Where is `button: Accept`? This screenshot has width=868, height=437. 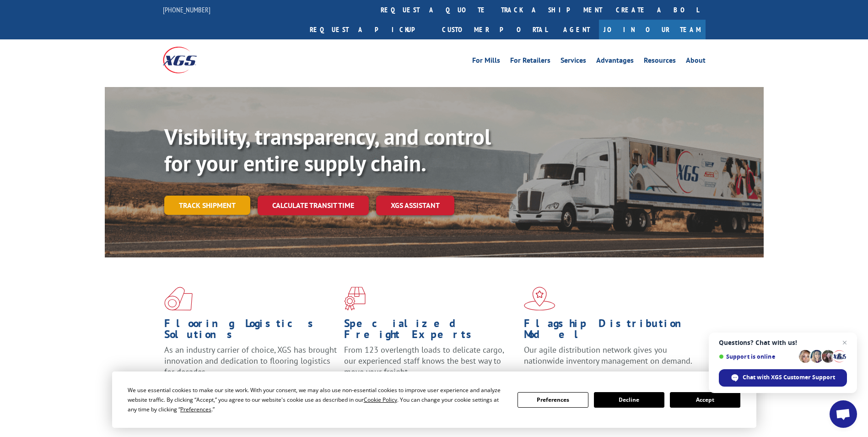
button: Accept is located at coordinates (705, 400).